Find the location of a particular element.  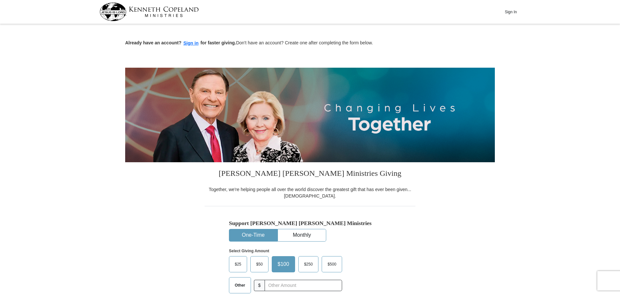

span: $500 is located at coordinates (332, 264).